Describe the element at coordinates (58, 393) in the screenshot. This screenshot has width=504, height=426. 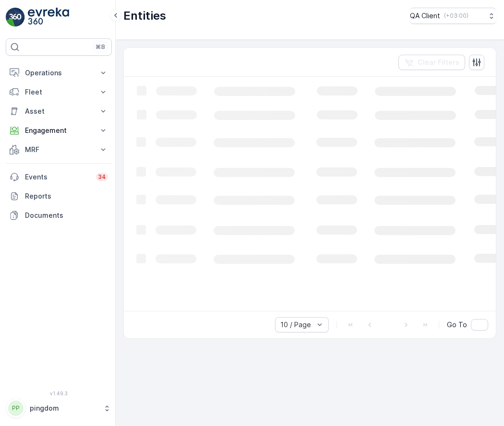
I see `span: v 1.49.3` at that location.